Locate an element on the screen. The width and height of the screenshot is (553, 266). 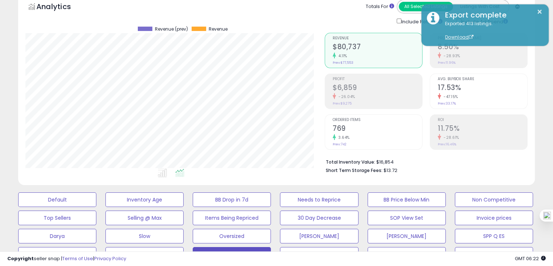
small: Prev: $9,275 is located at coordinates (342, 103).